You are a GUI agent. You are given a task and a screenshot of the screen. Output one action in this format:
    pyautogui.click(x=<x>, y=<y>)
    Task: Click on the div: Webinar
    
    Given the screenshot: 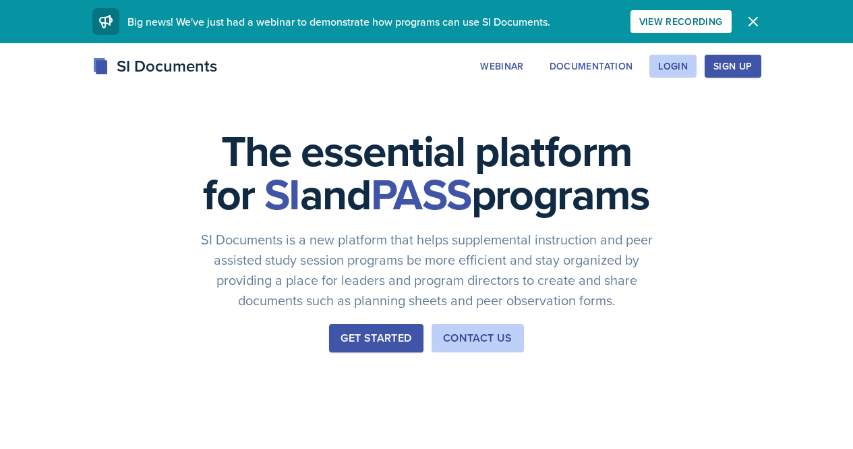 What is the action you would take?
    pyautogui.click(x=502, y=66)
    